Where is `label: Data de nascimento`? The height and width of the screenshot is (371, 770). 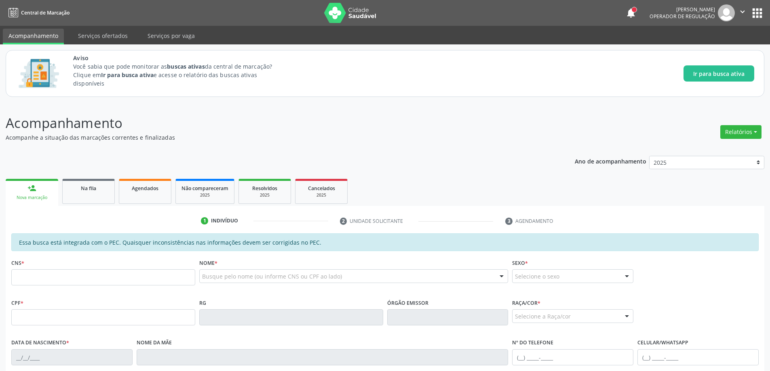 label: Data de nascimento is located at coordinates (40, 343).